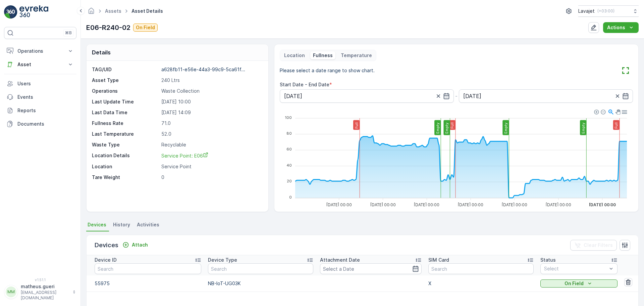 The image size is (644, 306). What do you see at coordinates (291, 197) in the screenshot?
I see `tspan: 0` at bounding box center [291, 197].